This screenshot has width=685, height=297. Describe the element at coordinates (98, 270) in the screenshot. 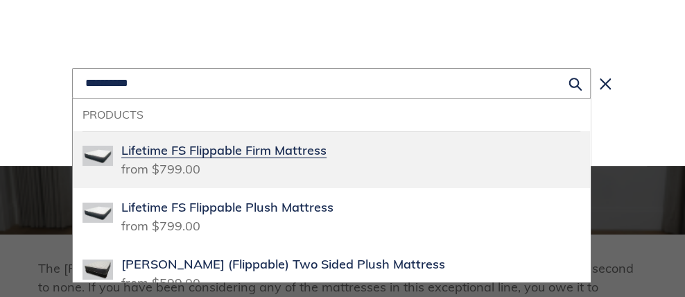

I see `img: Del Ray (Flippable) Two Sided Plush Mattress` at that location.